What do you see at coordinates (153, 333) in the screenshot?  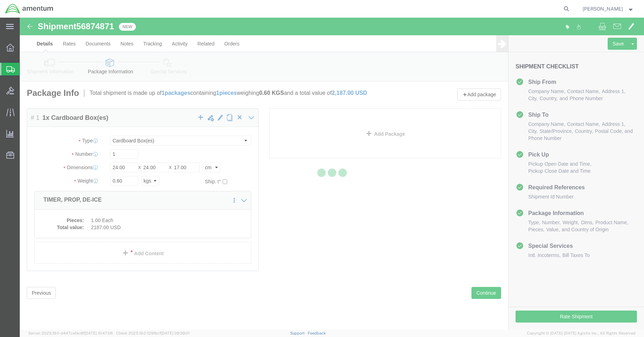 I see `span: Client: 2025.19.0-129fbcf` at bounding box center [153, 333].